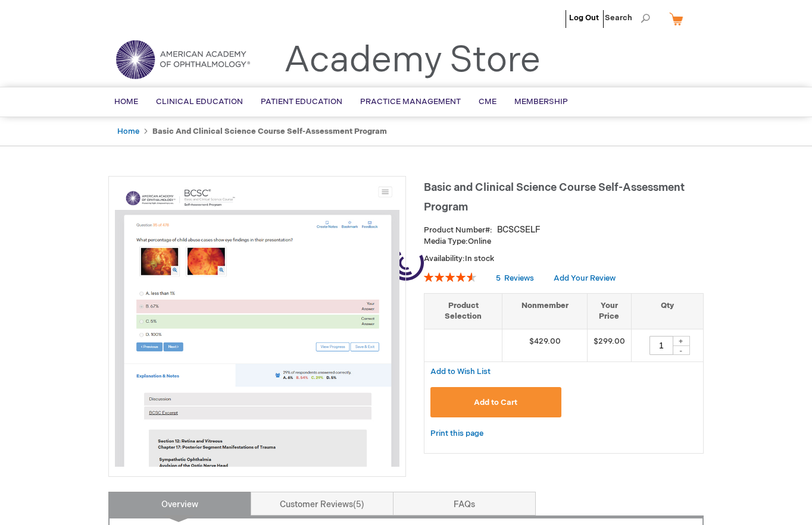 Image resolution: width=812 pixels, height=525 pixels. What do you see at coordinates (128, 131) in the screenshot?
I see `a: Home` at bounding box center [128, 131].